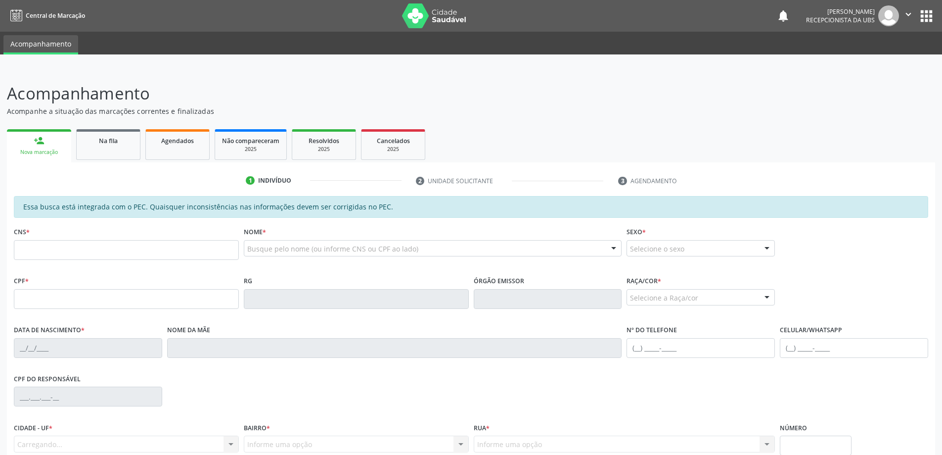 The image size is (942, 455). I want to click on span: Busque pelo nome (ou informe CNS ou CPF ao lado), so click(333, 248).